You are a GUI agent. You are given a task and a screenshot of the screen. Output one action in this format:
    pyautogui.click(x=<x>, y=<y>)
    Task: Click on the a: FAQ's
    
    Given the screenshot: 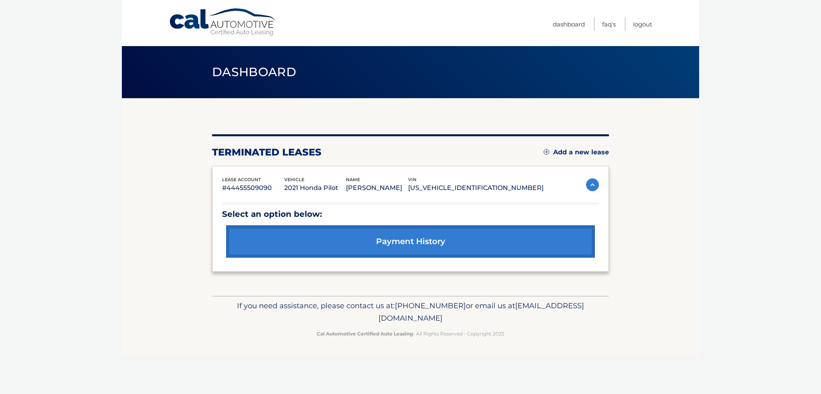 What is the action you would take?
    pyautogui.click(x=609, y=24)
    